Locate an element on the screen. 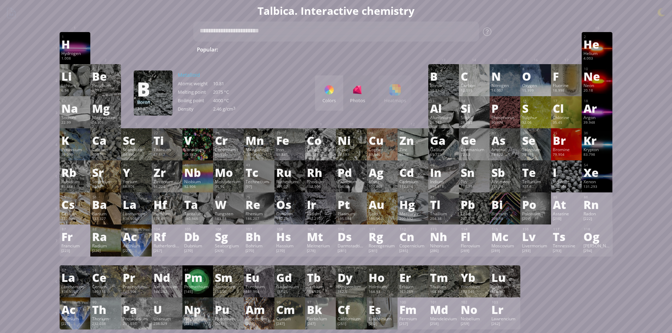  div: Cu is located at coordinates (382, 140).